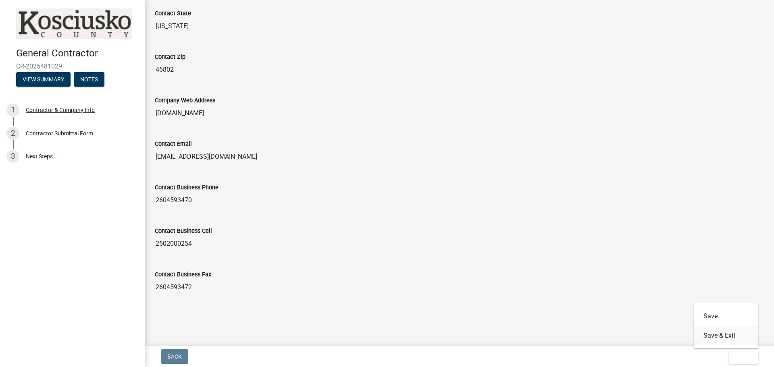  What do you see at coordinates (43, 80) in the screenshot?
I see `wm-modal-confirm: Summary` at bounding box center [43, 80].